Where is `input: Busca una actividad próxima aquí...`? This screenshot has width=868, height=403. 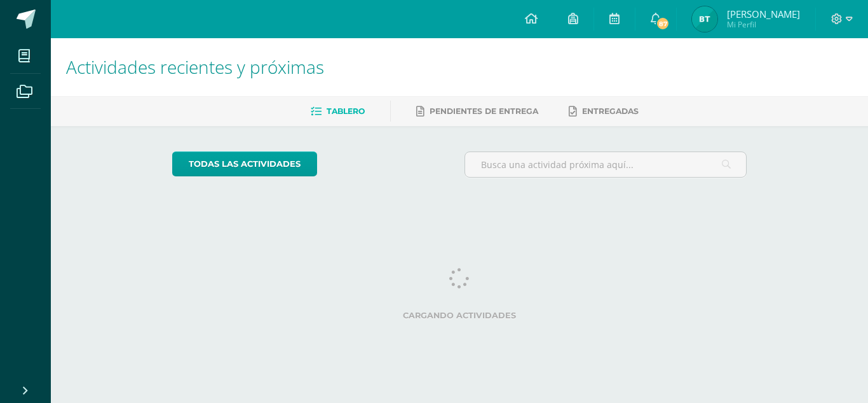 input: Busca una actividad próxima aquí... is located at coordinates (606, 164).